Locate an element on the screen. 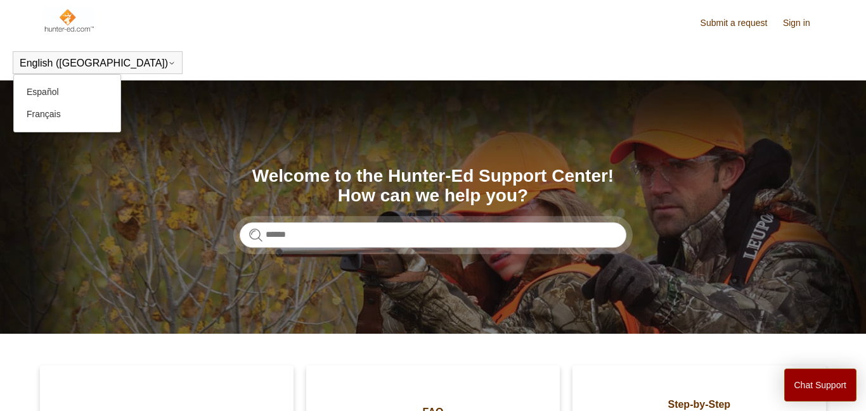 Image resolution: width=866 pixels, height=411 pixels. button: Chat Support is located at coordinates (820, 385).